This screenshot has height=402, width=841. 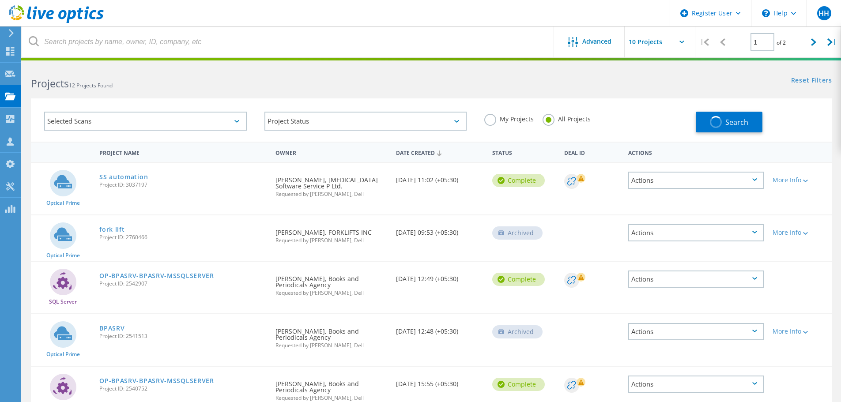 What do you see at coordinates (90, 85) in the screenshot?
I see `span: 12 Projects Found` at bounding box center [90, 85].